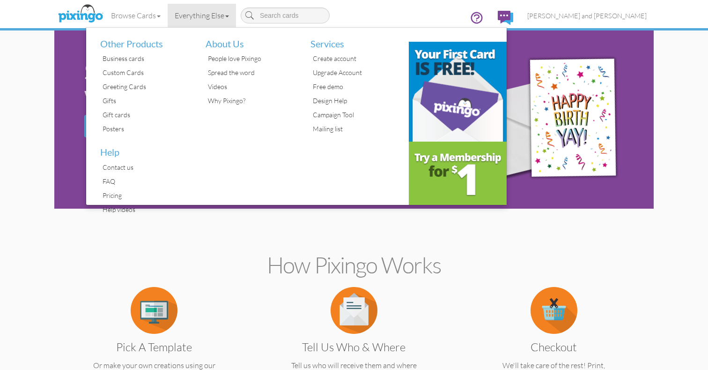 The height and width of the screenshot is (370, 708). Describe the element at coordinates (146, 101) in the screenshot. I see `div: Gifts` at that location.